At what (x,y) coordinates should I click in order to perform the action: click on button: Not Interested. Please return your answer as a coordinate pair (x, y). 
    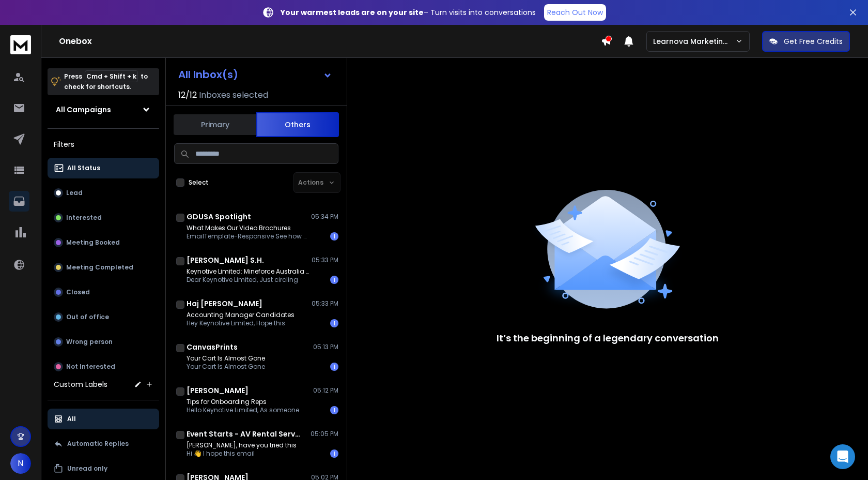
    Looking at the image, I should click on (103, 366).